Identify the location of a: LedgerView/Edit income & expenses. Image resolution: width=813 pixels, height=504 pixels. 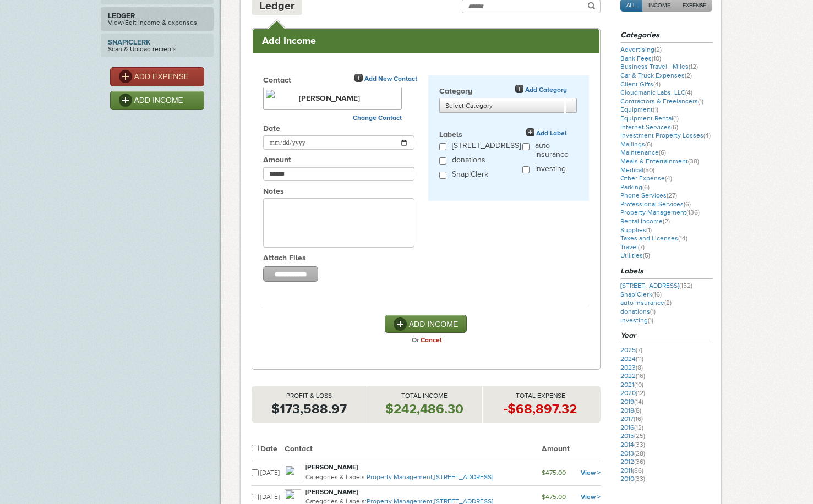
(157, 19).